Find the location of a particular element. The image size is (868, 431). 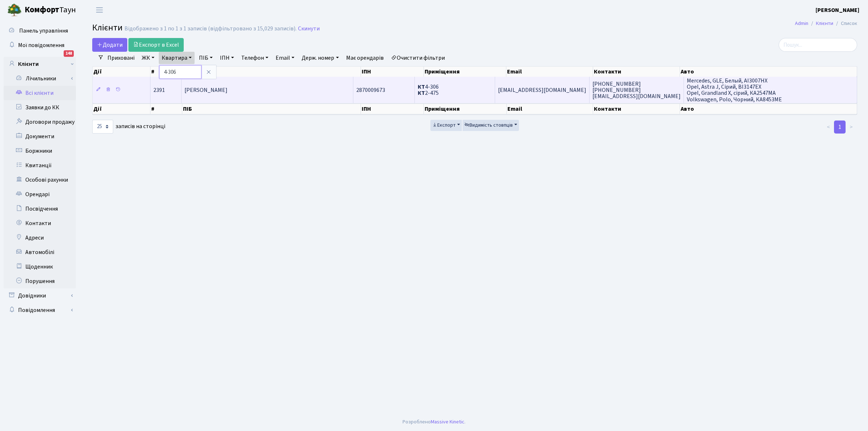

a: Порушення is located at coordinates (40, 281).